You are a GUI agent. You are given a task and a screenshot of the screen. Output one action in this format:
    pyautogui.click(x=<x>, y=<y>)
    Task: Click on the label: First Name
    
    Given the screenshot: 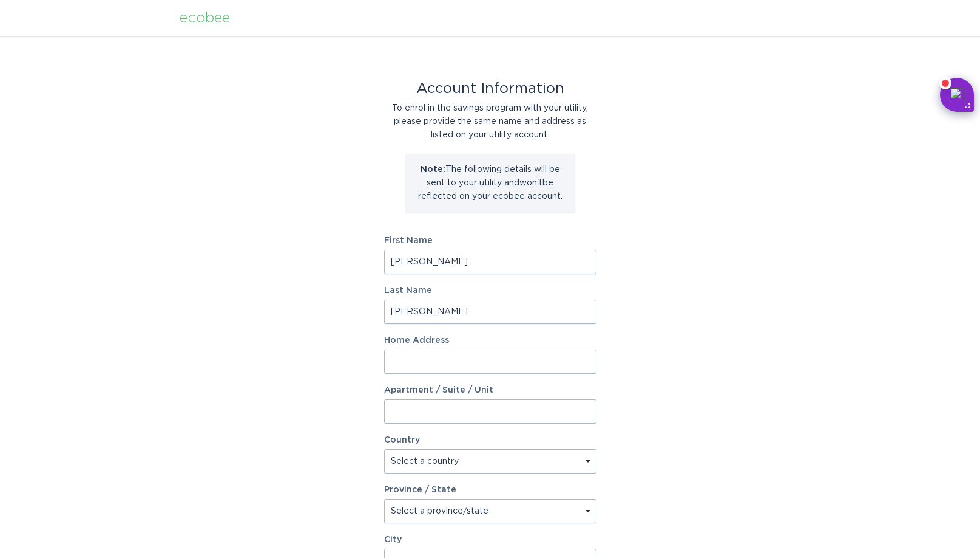 What is the action you would take?
    pyautogui.click(x=490, y=240)
    